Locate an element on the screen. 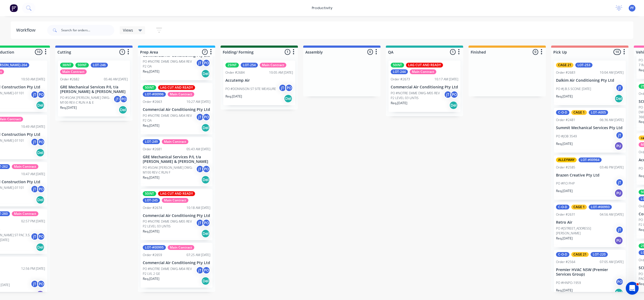  div: Order #2681 is located at coordinates (152, 149).